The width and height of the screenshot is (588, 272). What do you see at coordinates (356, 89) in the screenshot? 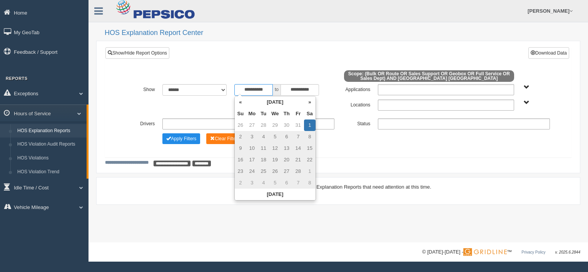
I see `label: Applications` at bounding box center [356, 89].